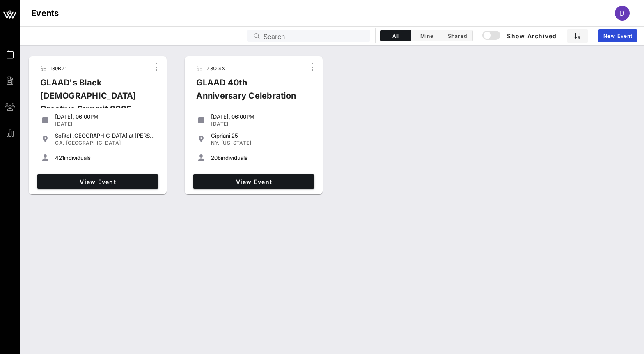 The width and height of the screenshot is (644, 354). What do you see at coordinates (59, 68) in the screenshot?
I see `span: I39BZ1` at bounding box center [59, 68].